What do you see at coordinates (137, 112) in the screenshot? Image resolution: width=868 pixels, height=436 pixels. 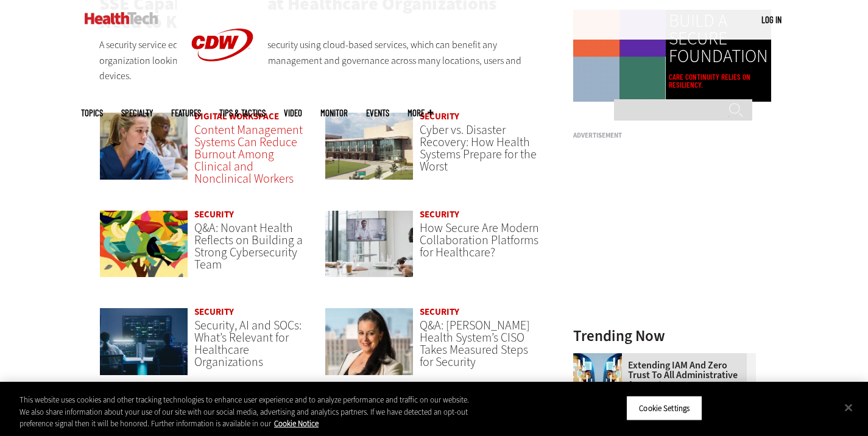 I see `span: Specialty` at bounding box center [137, 112].